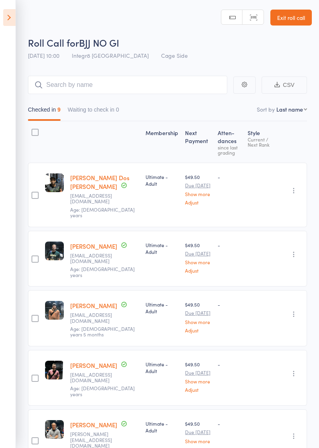 The image size is (319, 448). Describe the element at coordinates (96, 318) in the screenshot. I see `small: Su.lov@outlook.com` at that location.